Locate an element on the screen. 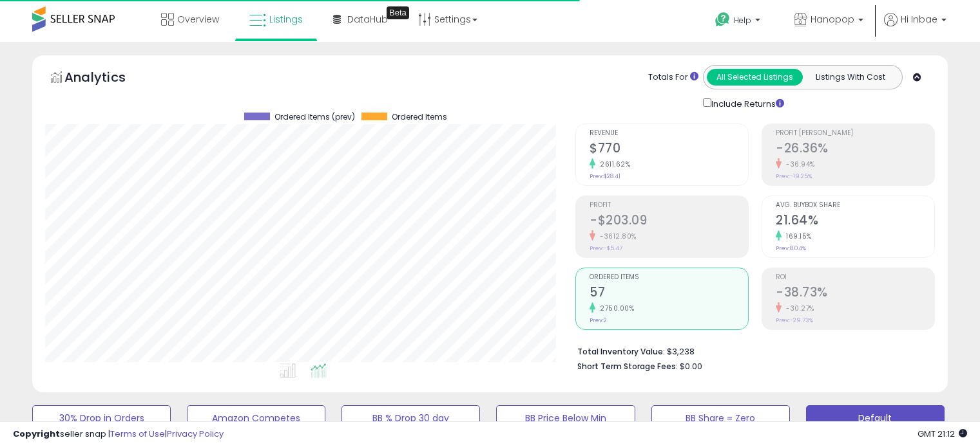 The image size is (980, 447). span: Hanopop is located at coordinates (832, 20).